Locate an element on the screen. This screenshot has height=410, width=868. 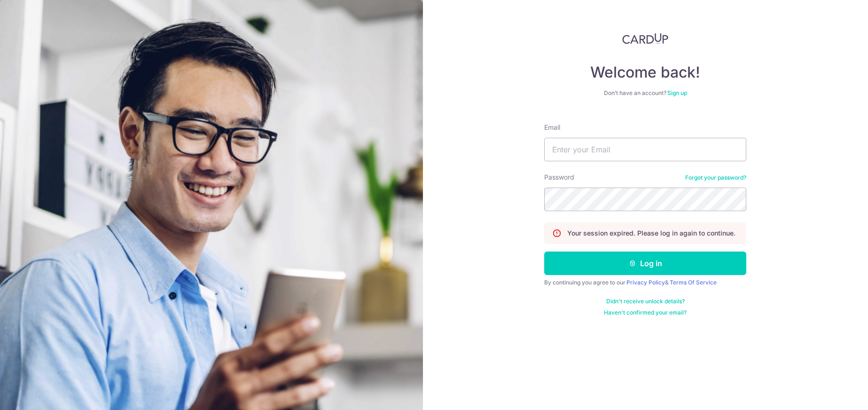
a: Forgot your password? is located at coordinates (716, 178).